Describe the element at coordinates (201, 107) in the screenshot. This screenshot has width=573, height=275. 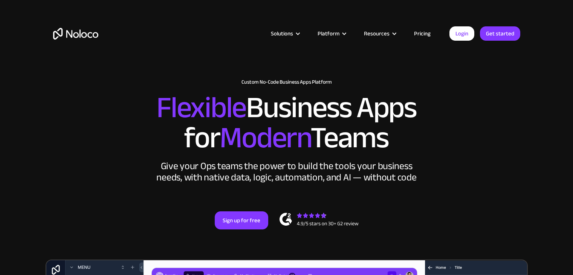
I see `span: Flexible` at that location.